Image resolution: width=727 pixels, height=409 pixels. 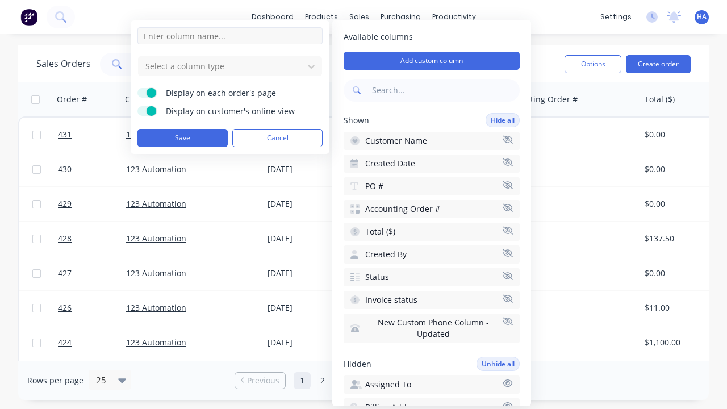 I want to click on div: products, so click(x=321, y=17).